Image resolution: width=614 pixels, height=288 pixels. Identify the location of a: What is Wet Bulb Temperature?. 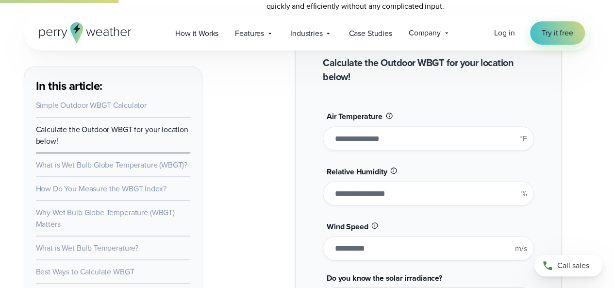
(87, 247).